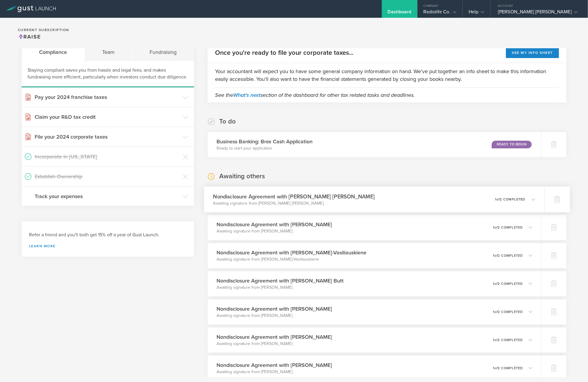  I want to click on h3: Business Banking: Brex Cash Application, so click(265, 142).